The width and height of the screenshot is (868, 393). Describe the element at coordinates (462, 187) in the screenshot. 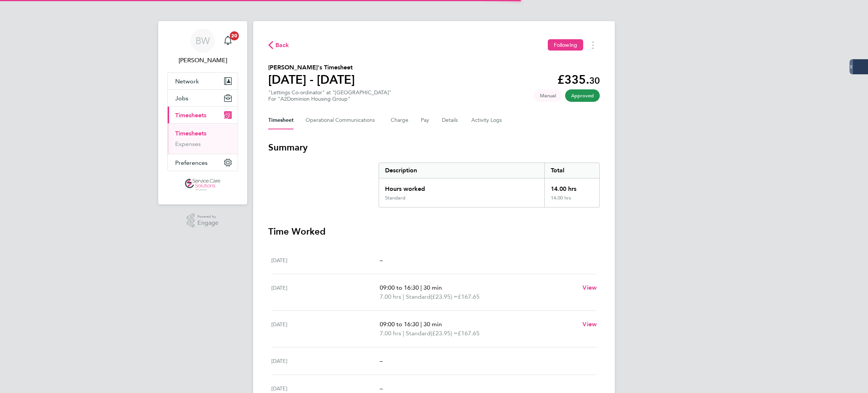

I see `div: Hours worked` at that location.